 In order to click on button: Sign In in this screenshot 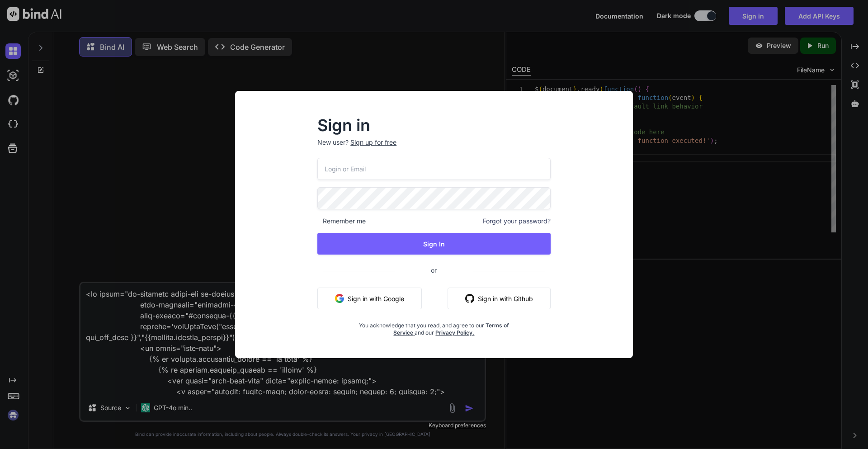, I will do `click(434, 244)`.